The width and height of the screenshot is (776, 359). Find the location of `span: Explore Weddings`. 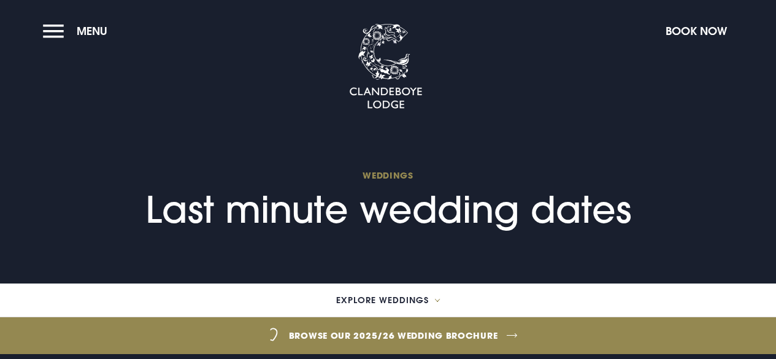

span: Explore Weddings is located at coordinates (382, 300).